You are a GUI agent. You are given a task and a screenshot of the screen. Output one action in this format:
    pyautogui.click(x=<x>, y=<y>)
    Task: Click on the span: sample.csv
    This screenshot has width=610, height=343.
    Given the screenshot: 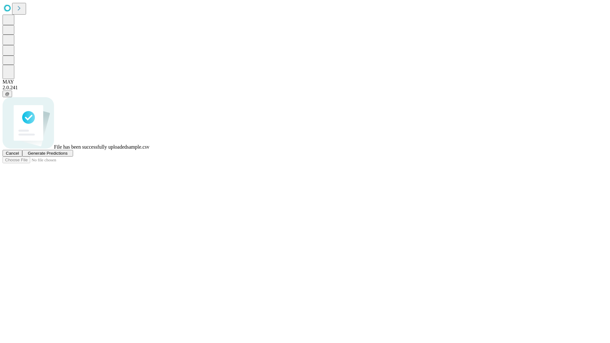 What is the action you would take?
    pyautogui.click(x=138, y=147)
    